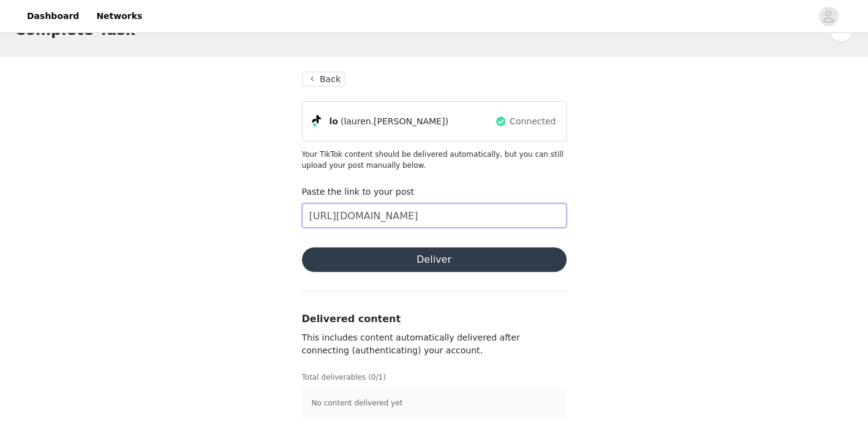  What do you see at coordinates (119, 16) in the screenshot?
I see `a: Networks` at bounding box center [119, 16].